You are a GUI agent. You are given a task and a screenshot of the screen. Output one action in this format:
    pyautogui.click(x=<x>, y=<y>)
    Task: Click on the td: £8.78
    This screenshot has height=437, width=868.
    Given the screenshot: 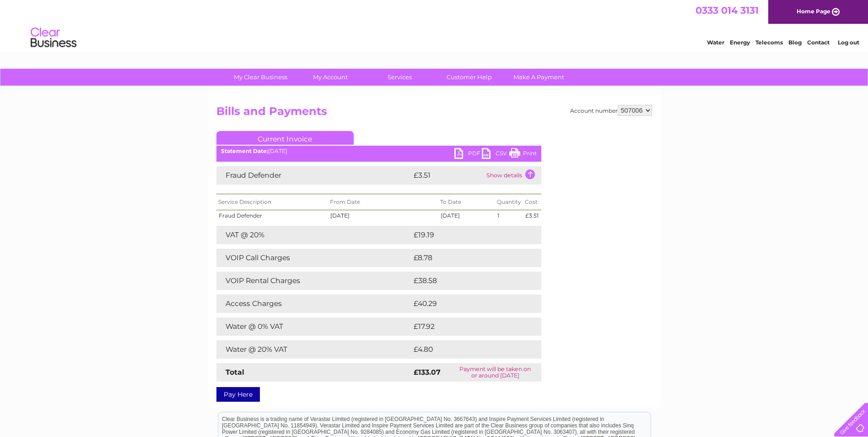 What is the action you would take?
    pyautogui.click(x=465, y=257)
    